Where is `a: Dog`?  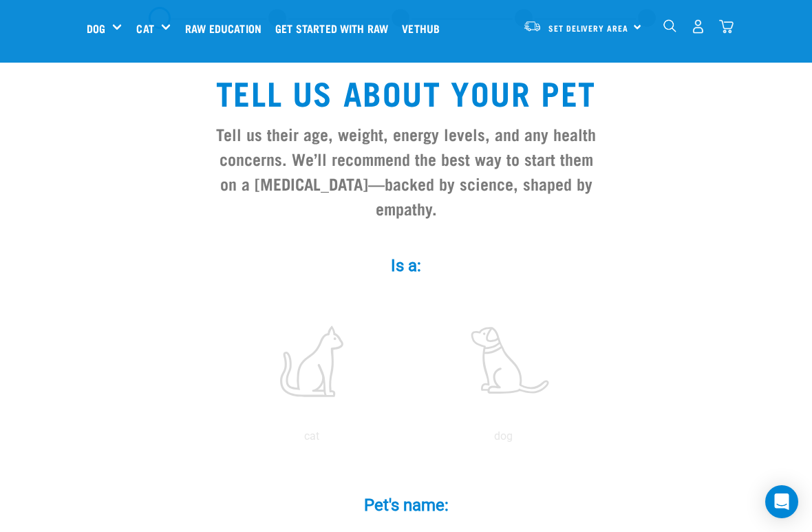 a: Dog is located at coordinates (95, 28).